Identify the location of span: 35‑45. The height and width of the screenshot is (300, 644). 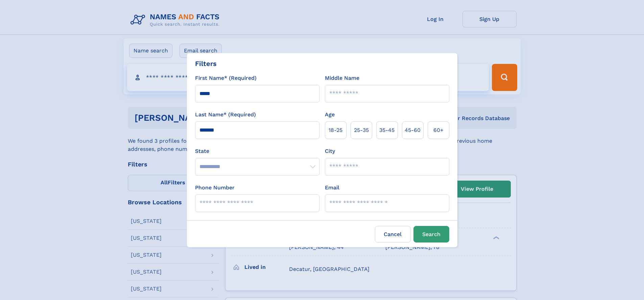
(386, 130).